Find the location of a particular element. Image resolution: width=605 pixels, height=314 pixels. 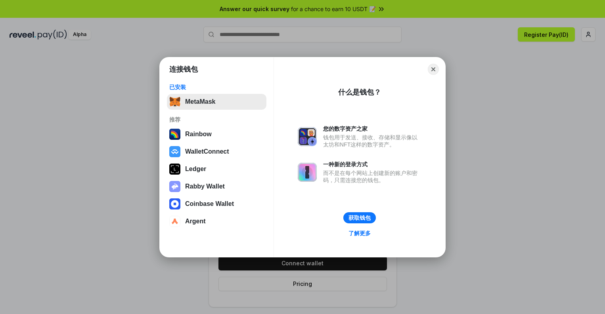

button: MetaMask is located at coordinates (216, 102).